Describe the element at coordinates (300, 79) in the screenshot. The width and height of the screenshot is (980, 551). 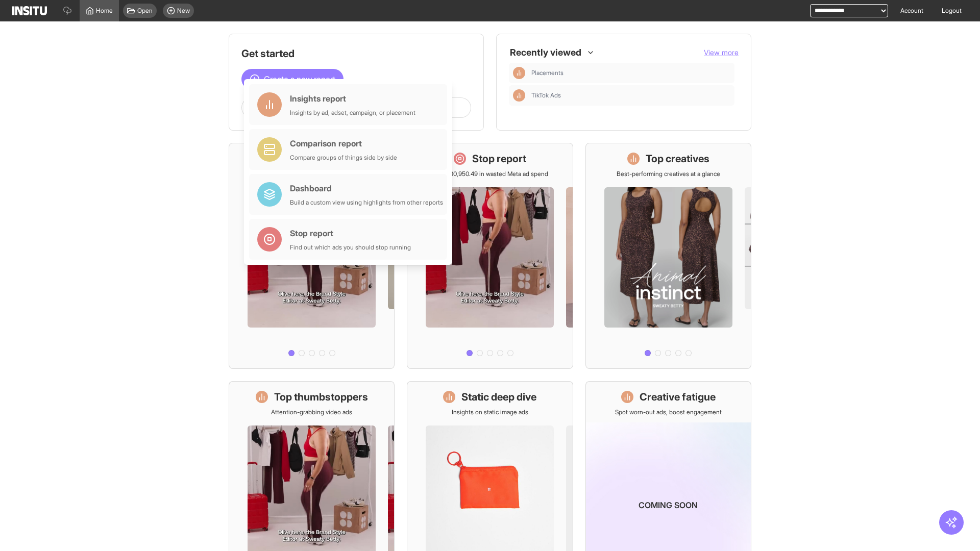
I see `span: Create a new report` at that location.